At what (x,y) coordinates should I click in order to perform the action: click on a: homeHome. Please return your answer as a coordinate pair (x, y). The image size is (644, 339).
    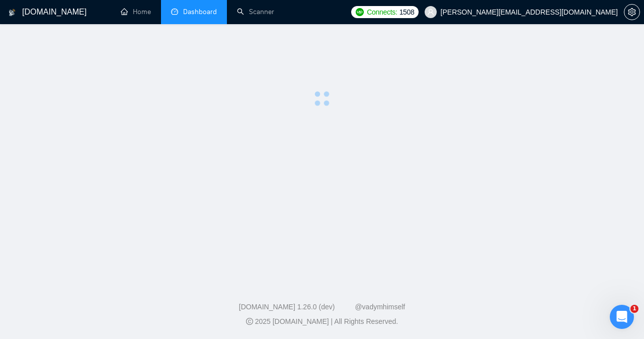
    Looking at the image, I should click on (136, 11).